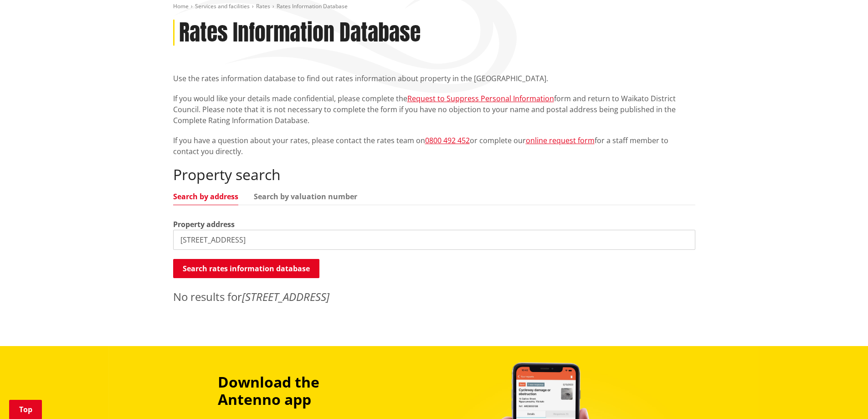 This screenshot has width=868, height=419. Describe the element at coordinates (263, 6) in the screenshot. I see `a: Rates` at that location.